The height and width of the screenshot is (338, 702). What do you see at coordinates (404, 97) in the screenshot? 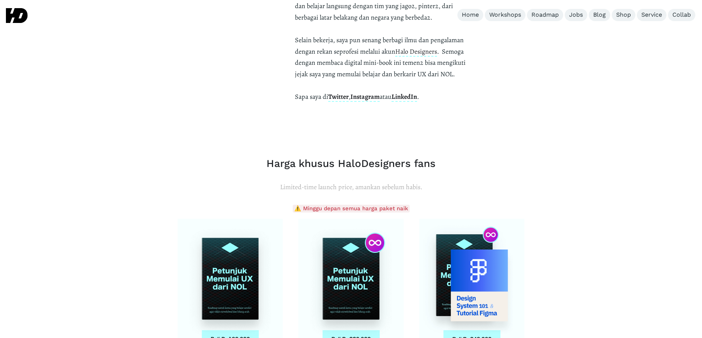
I see `a: LinkedIn` at bounding box center [404, 97].